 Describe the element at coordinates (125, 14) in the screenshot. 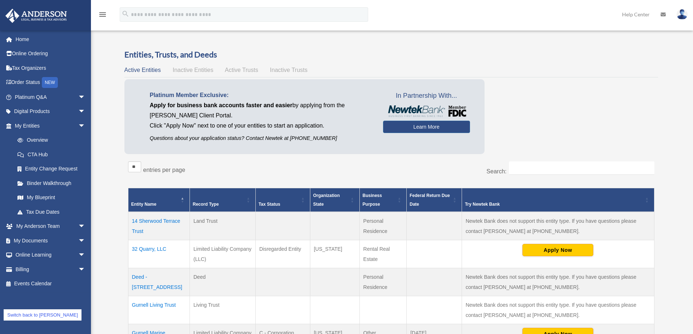

I see `i: search` at that location.